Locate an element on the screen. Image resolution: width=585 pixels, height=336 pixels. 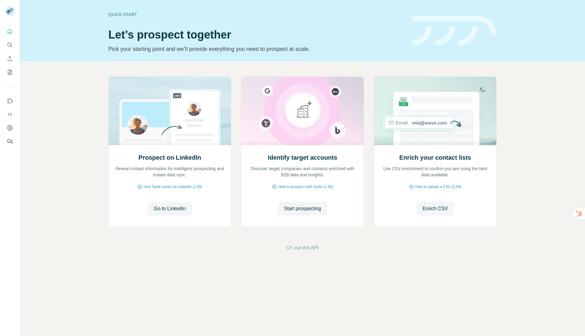
button: Start prospecting is located at coordinates (302, 208).